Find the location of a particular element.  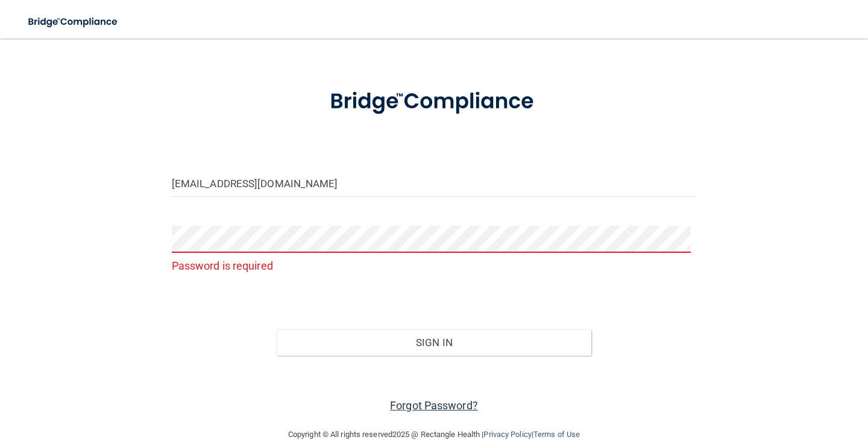

button: Sign In is located at coordinates (434, 343).